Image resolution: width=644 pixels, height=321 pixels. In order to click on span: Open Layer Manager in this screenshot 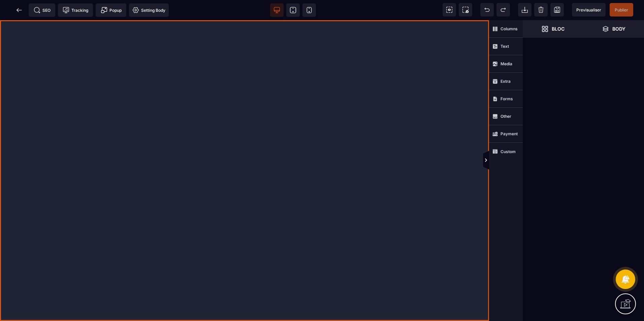, I will do `click(614, 29)`.